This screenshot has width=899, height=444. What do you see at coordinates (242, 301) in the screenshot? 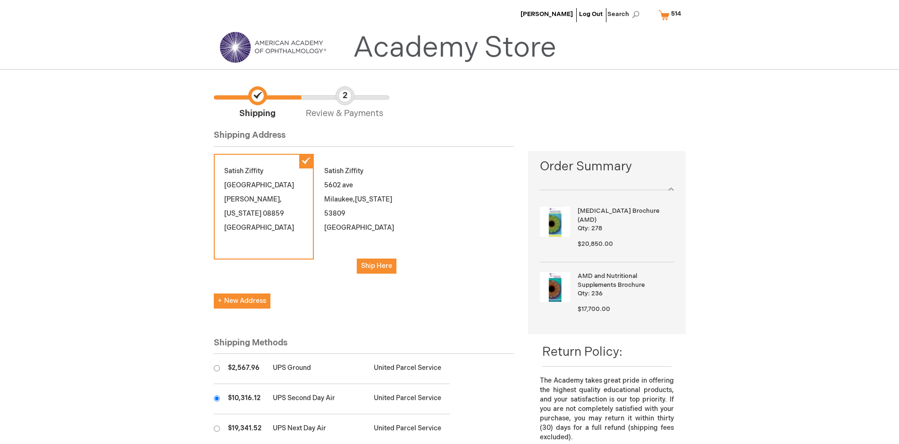
I see `span: New Address` at bounding box center [242, 301].